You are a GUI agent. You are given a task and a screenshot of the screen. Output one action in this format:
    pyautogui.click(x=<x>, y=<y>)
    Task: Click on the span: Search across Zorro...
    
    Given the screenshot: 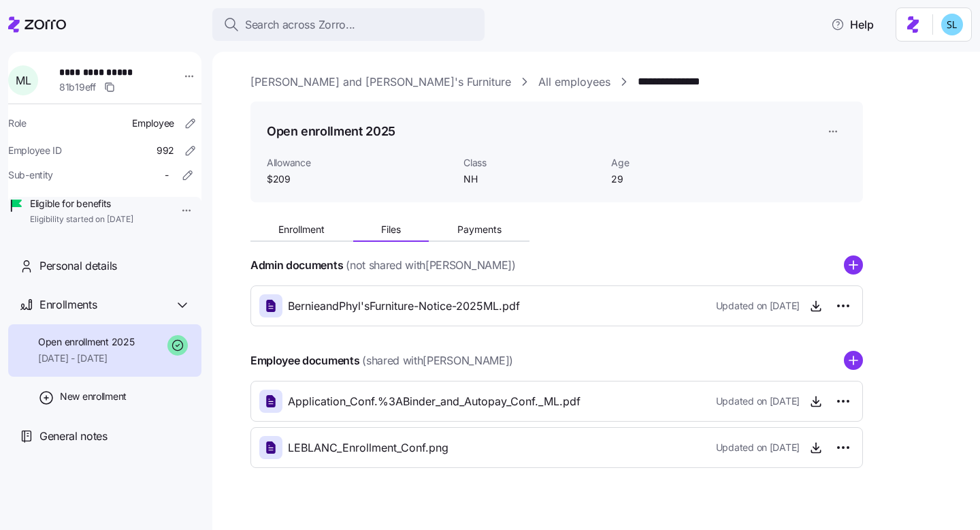 What is the action you would take?
    pyautogui.click(x=300, y=25)
    